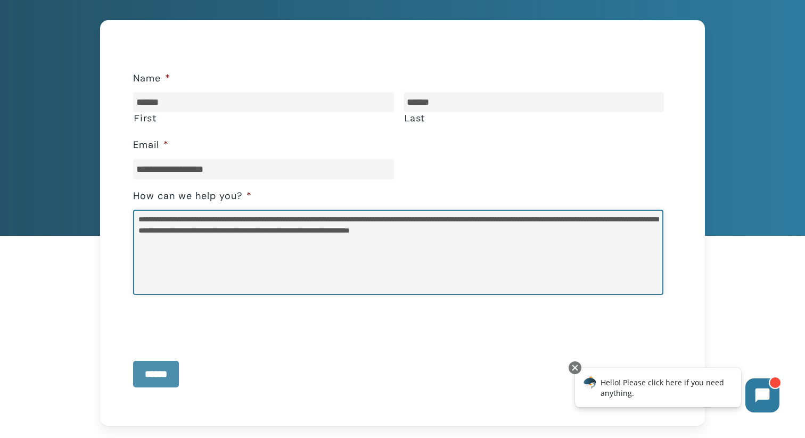  I want to click on img: Avatar, so click(26, 23).